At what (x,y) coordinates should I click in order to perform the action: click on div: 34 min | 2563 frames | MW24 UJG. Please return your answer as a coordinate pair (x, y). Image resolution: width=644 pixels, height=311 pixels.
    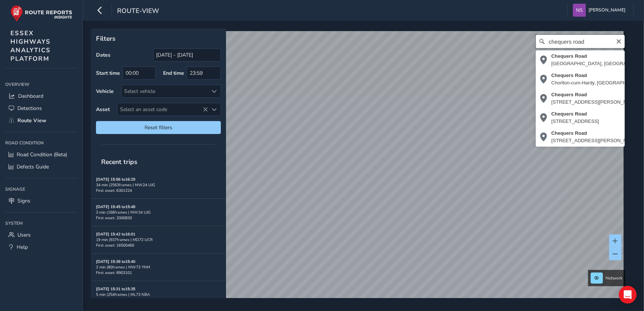
    Looking at the image, I should click on (158, 185).